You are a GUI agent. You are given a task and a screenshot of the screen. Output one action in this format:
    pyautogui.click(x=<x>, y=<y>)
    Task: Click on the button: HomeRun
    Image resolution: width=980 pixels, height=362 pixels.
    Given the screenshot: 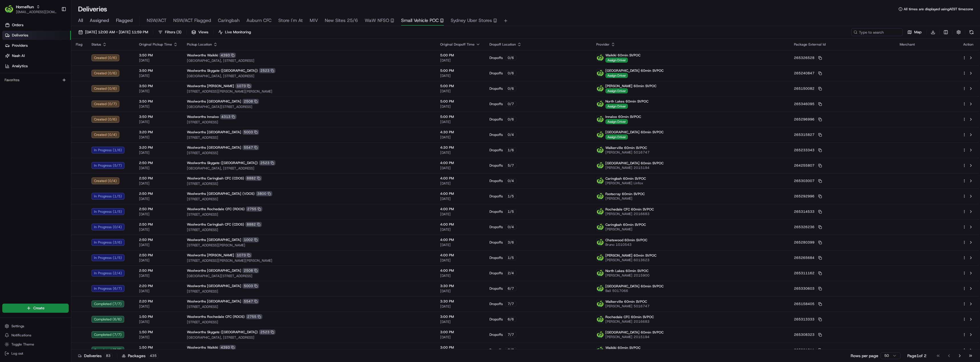 What is the action you would take?
    pyautogui.click(x=25, y=7)
    